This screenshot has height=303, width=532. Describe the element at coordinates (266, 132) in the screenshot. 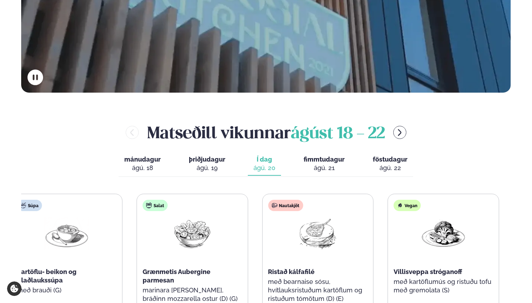

I see `h2: Matseðill vikunnar` at that location.